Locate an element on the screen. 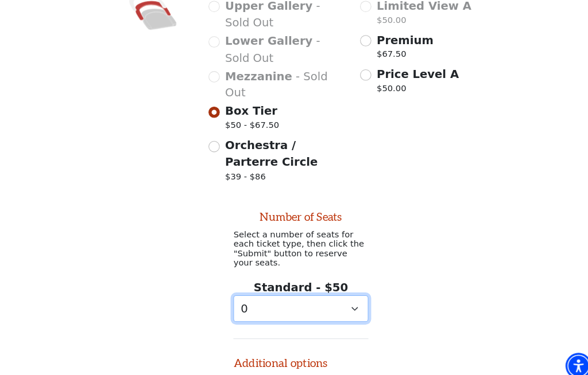 The width and height of the screenshot is (588, 375). input: Premium is located at coordinates (357, 40).